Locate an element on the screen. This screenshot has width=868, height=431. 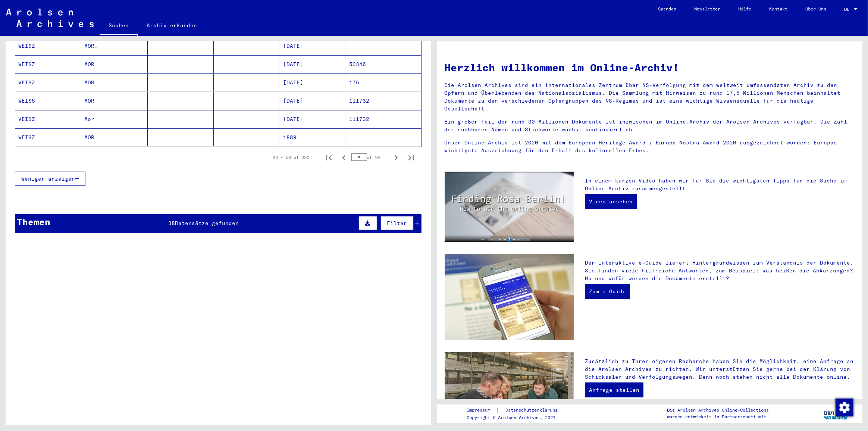
p: Die Arolsen Archives Online-Collections is located at coordinates (718, 410).